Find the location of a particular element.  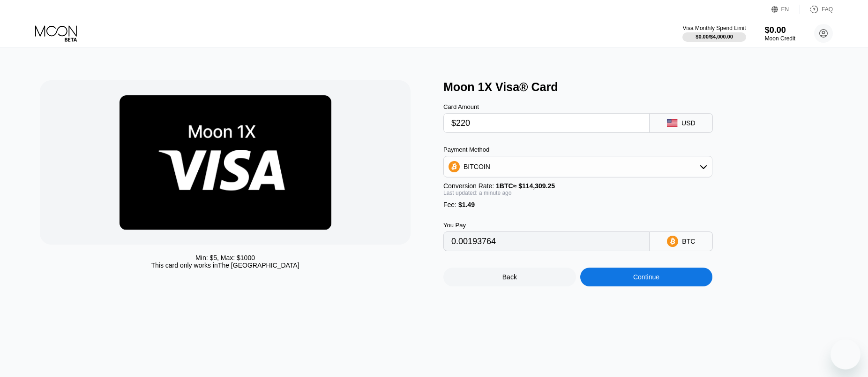

div: $0.00 / $4,000.00 is located at coordinates (714, 36).